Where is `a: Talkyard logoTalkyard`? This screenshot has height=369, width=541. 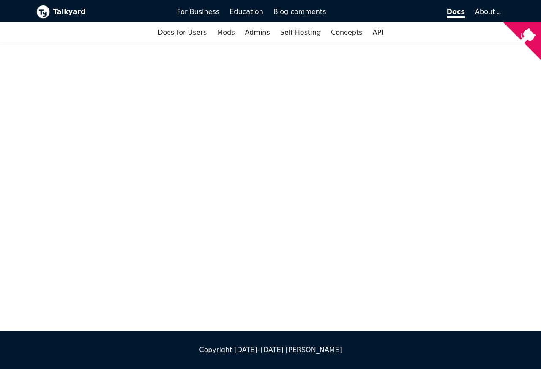
a: Talkyard logoTalkyard is located at coordinates (101, 12).